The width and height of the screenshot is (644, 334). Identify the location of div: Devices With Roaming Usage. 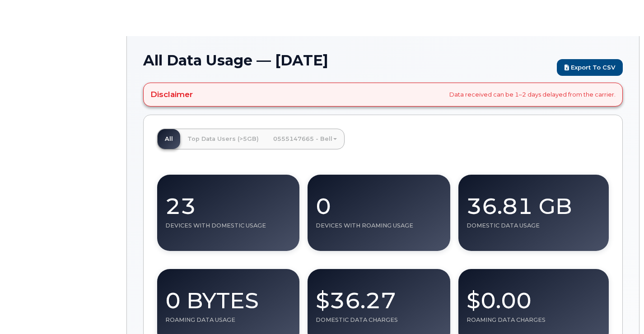
(379, 226).